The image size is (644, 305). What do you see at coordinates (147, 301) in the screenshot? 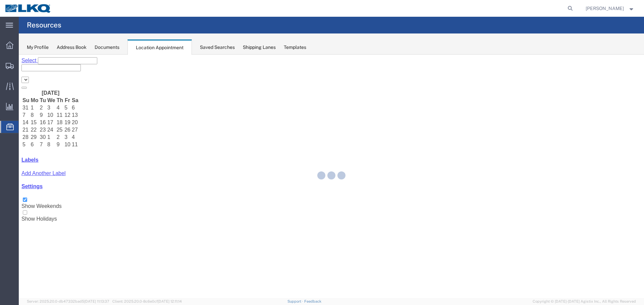
I see `span: Client: 2025.20.0-8c6e0cf` at bounding box center [147, 301].